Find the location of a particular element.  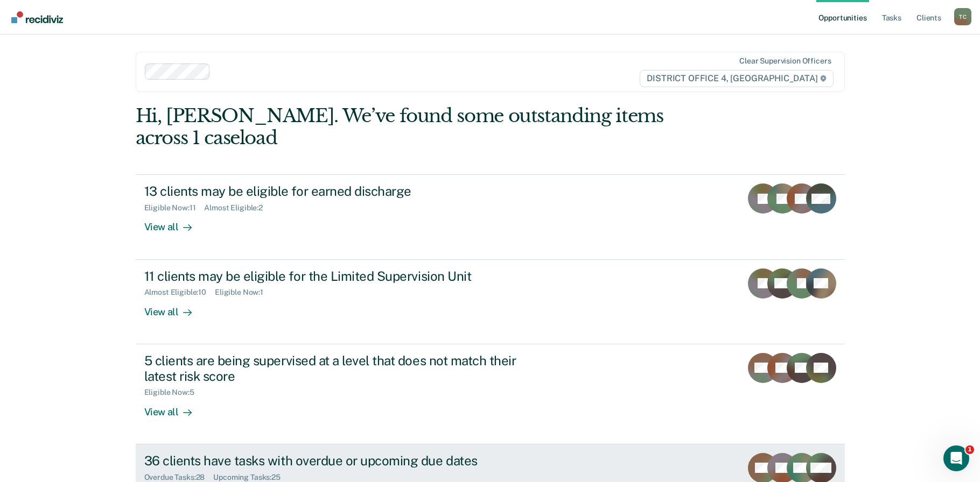

a: 11 clients may be eligible for the Limited Supervision UnitAlmost Eligible:10Eligible Now:1View all is located at coordinates (490, 302).